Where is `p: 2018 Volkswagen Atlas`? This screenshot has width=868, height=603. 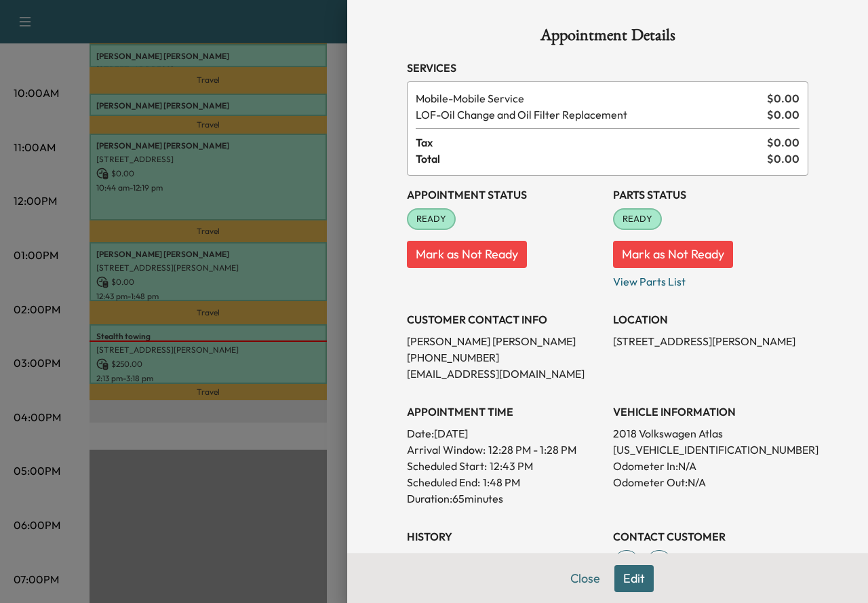
p: 2018 Volkswagen Atlas is located at coordinates (710, 433).